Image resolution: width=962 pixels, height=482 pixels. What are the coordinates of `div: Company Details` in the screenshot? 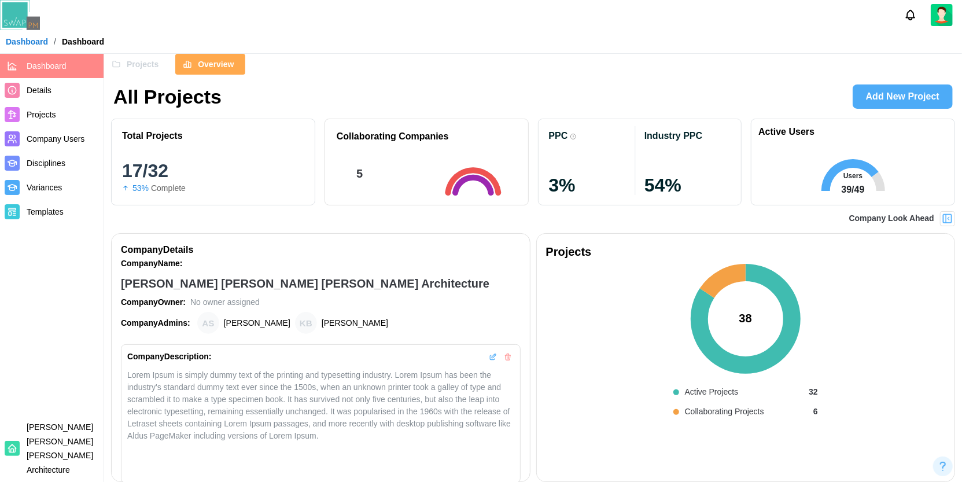 It's located at (320, 250).